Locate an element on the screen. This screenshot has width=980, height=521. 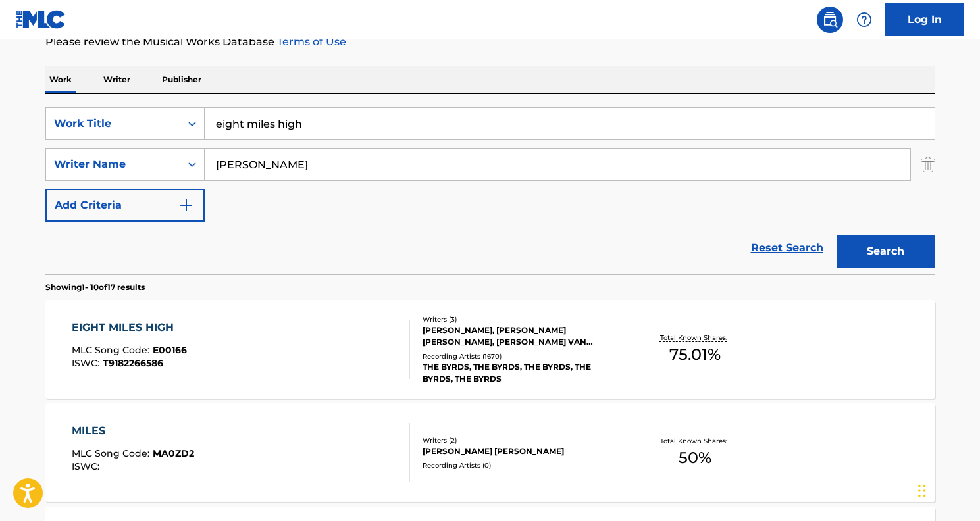
button: Search is located at coordinates (886, 251).